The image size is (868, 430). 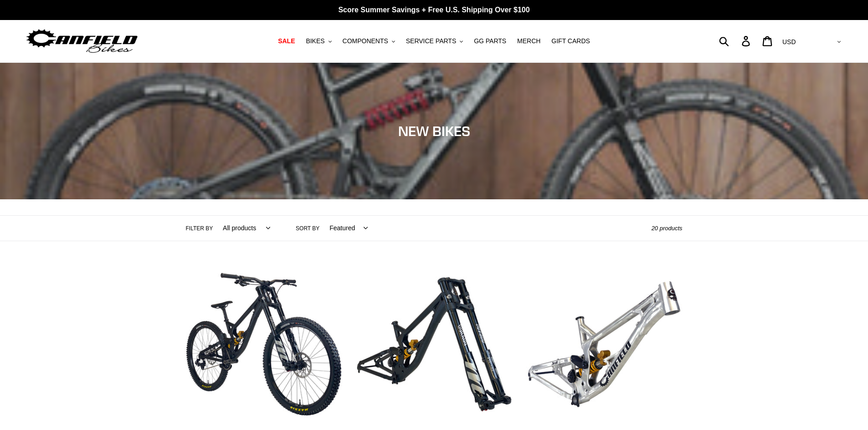 What do you see at coordinates (368, 41) in the screenshot?
I see `button: COMPONENTS` at bounding box center [368, 41].